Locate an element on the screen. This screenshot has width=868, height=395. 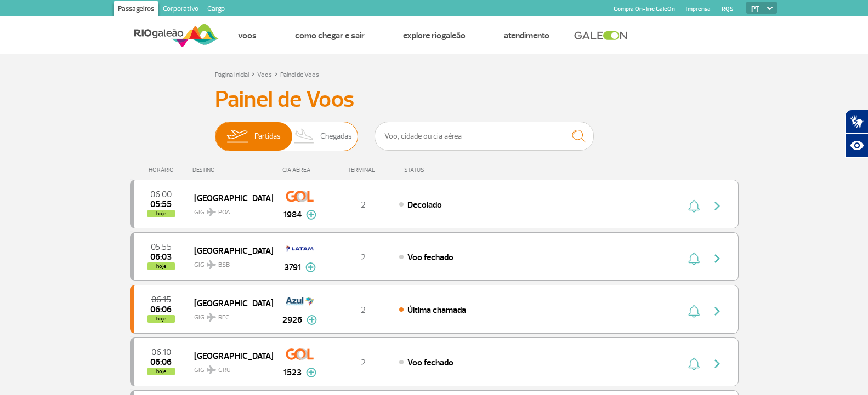
span: Chegadas is located at coordinates (336, 137).